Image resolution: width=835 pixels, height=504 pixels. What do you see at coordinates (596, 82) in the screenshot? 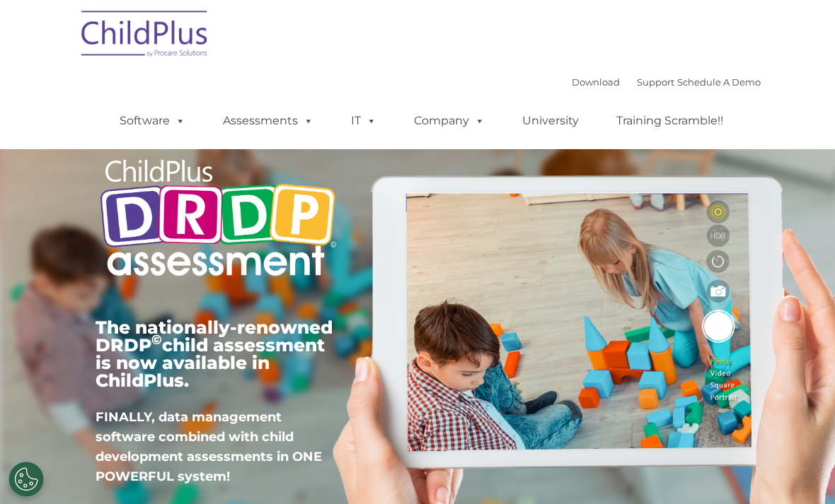
I see `a: Download` at bounding box center [596, 82].